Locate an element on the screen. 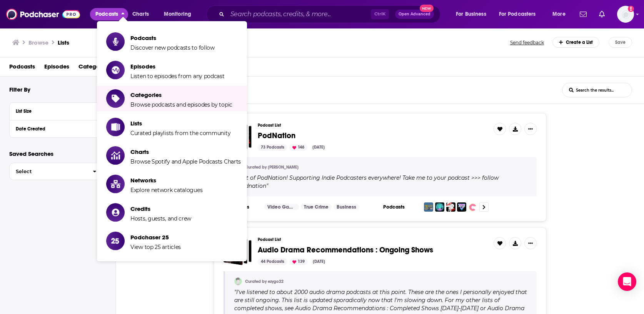 This screenshot has height=314, width=644. h3: Podcasts is located at coordinates (401, 207).